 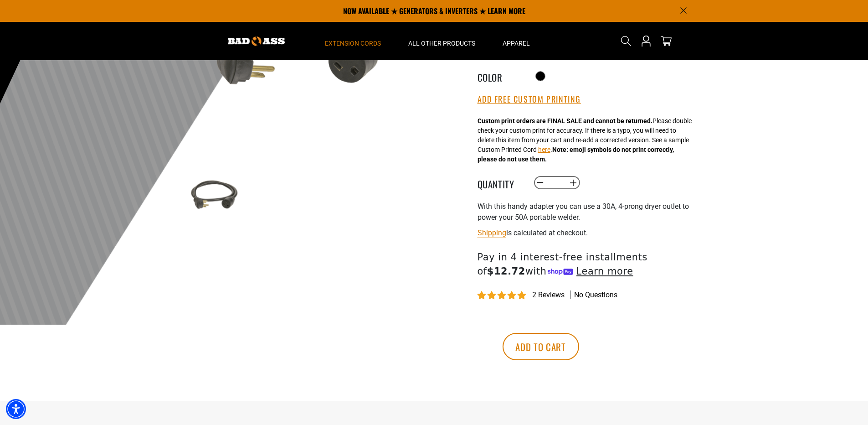 What do you see at coordinates (544, 150) in the screenshot?
I see `button: here` at bounding box center [544, 150].